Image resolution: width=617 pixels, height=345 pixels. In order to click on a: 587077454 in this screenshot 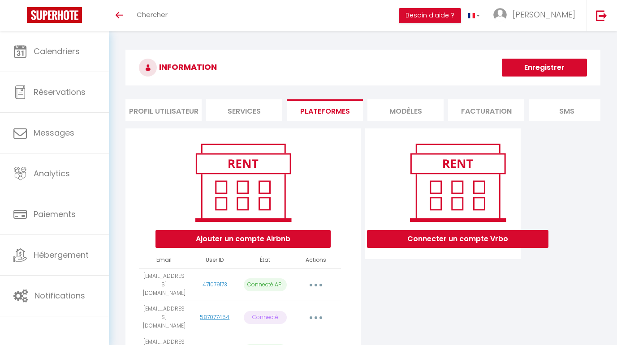, I will do `click(215, 317)`.